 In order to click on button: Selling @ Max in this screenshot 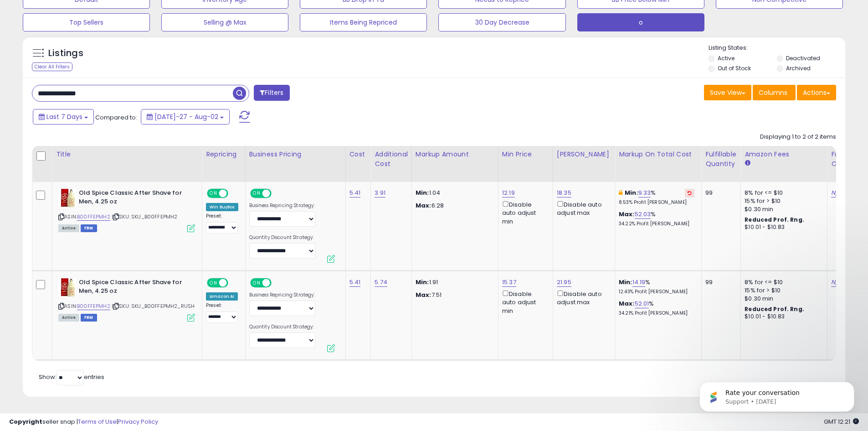, I will do `click(225, 23)`.